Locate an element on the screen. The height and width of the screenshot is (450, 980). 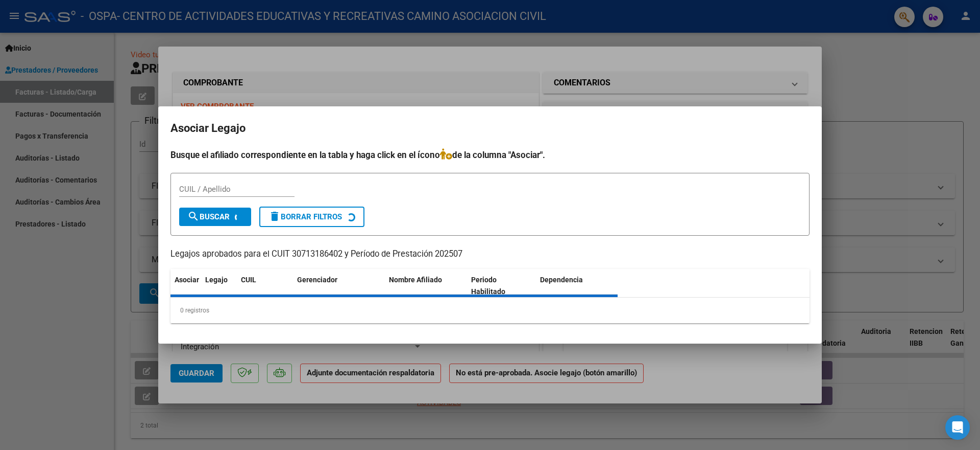
span: Nombre Afiliado is located at coordinates (416, 280).